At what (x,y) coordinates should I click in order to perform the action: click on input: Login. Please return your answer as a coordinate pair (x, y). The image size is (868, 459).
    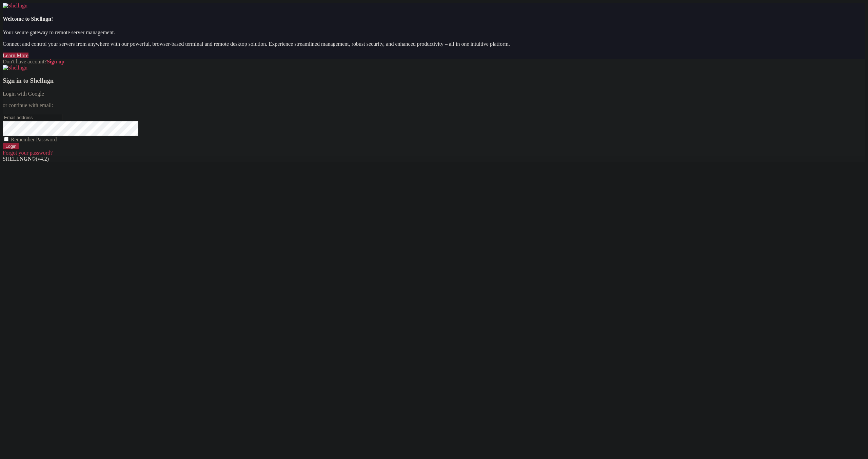
    Looking at the image, I should click on (11, 147).